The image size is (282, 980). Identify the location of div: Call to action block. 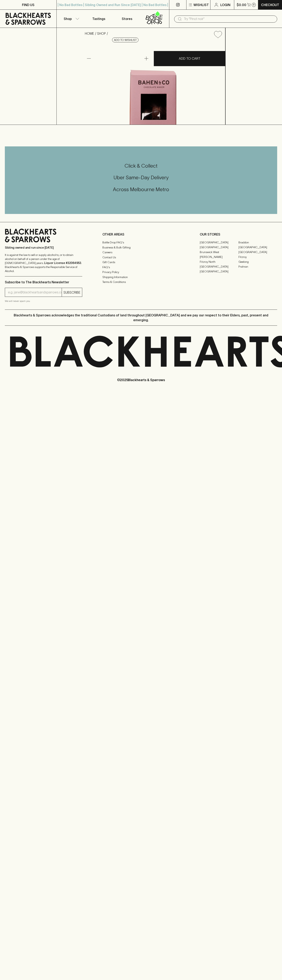
(141, 180).